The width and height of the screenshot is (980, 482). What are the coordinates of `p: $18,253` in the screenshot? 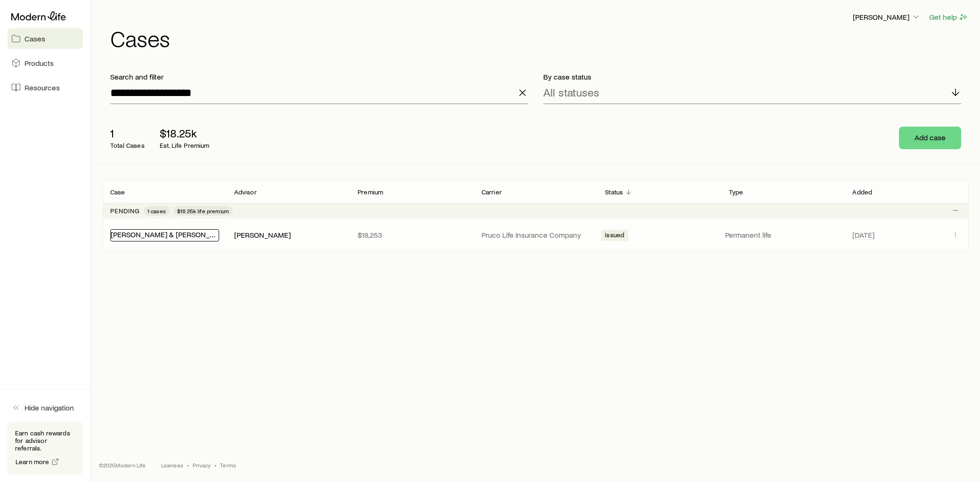 It's located at (412, 235).